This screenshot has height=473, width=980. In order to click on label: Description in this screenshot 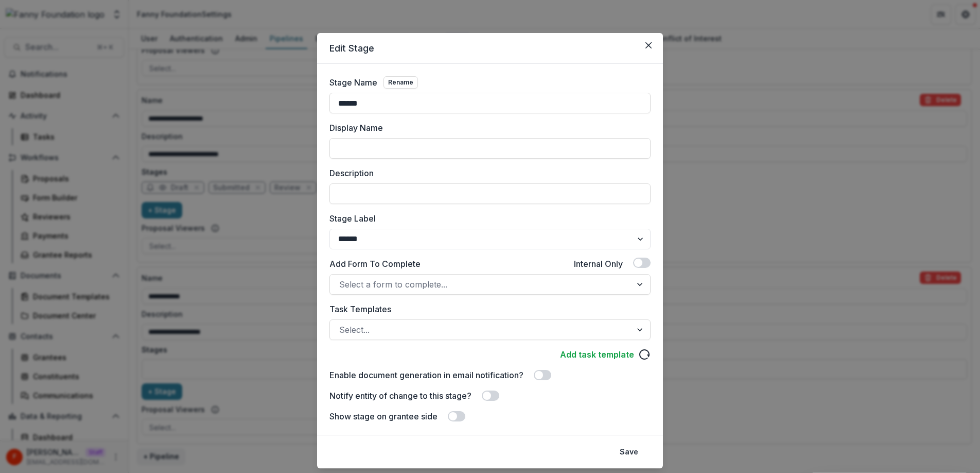, I will do `click(487, 173)`.